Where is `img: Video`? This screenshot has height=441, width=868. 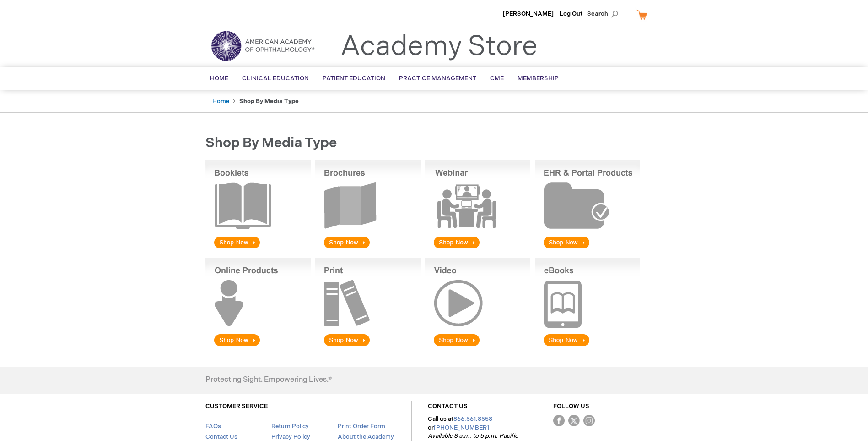 img: Video is located at coordinates (478, 302).